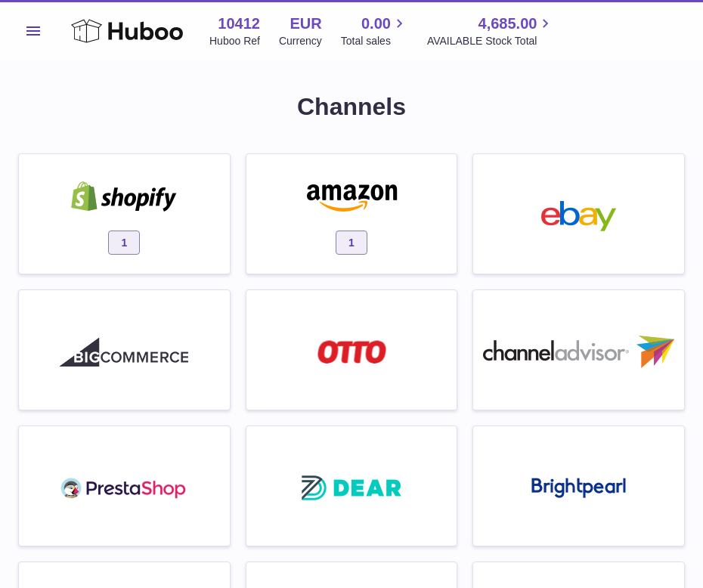  Describe the element at coordinates (490, 31) in the screenshot. I see `a: 4,685.00 AVAILABLE Stock Total` at that location.